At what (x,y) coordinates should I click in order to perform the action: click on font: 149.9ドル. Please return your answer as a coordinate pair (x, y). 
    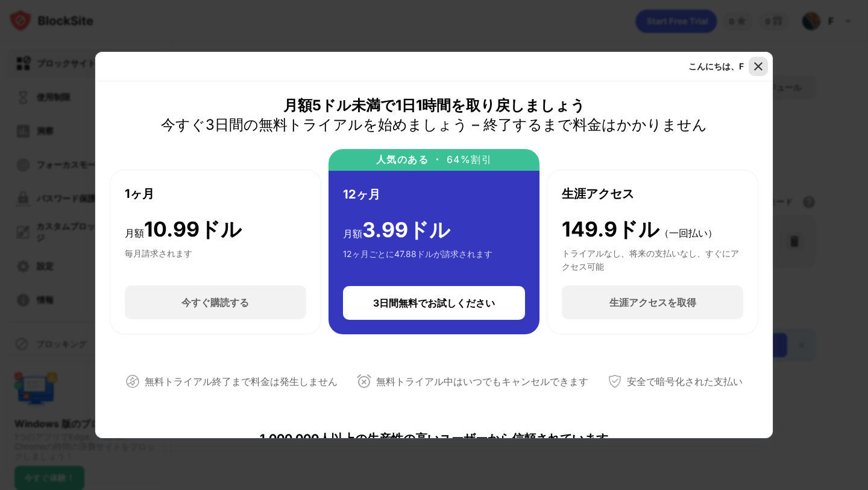
    Looking at the image, I should click on (611, 228).